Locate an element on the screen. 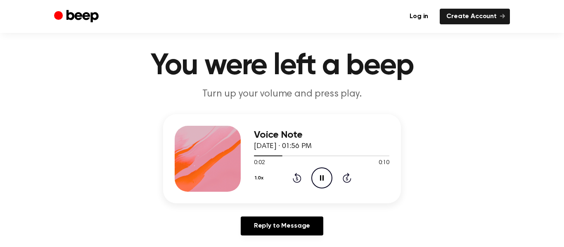 Image resolution: width=564 pixels, height=247 pixels. a: Reply to Message is located at coordinates (282, 226).